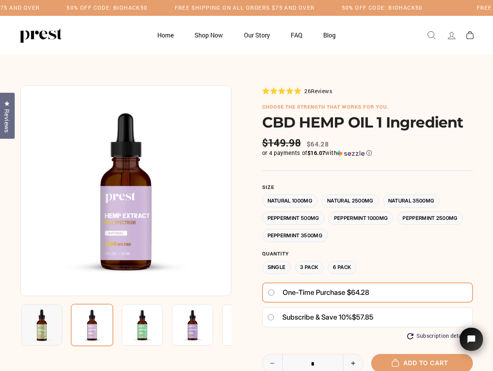  What do you see at coordinates (367, 188) in the screenshot?
I see `label: Size` at bounding box center [367, 188].